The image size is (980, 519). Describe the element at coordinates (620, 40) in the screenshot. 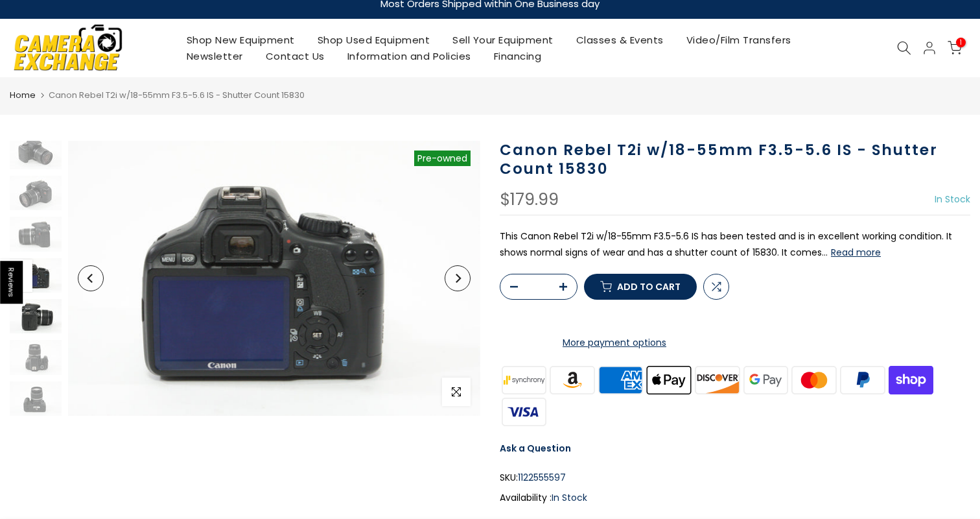

I see `a: Classes & Events` at that location.